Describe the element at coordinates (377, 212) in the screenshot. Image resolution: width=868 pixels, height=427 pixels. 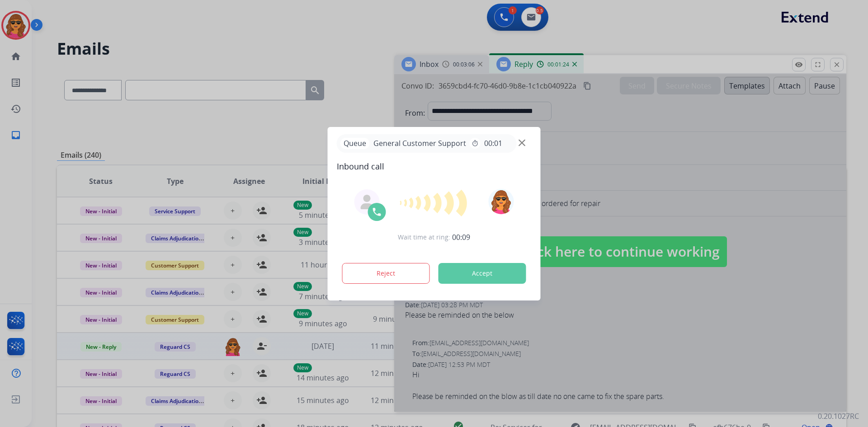
I see `img: call-icon` at that location.